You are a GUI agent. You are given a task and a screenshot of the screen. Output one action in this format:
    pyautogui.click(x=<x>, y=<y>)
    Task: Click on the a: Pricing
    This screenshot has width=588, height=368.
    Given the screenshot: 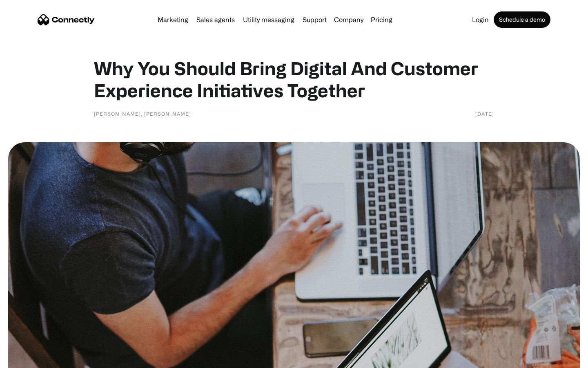 What is the action you would take?
    pyautogui.click(x=382, y=20)
    